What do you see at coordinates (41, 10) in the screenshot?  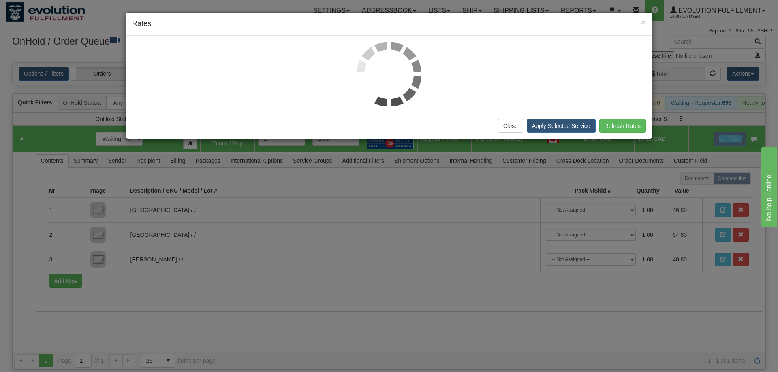 I see `div: live help - online` at bounding box center [41, 10].